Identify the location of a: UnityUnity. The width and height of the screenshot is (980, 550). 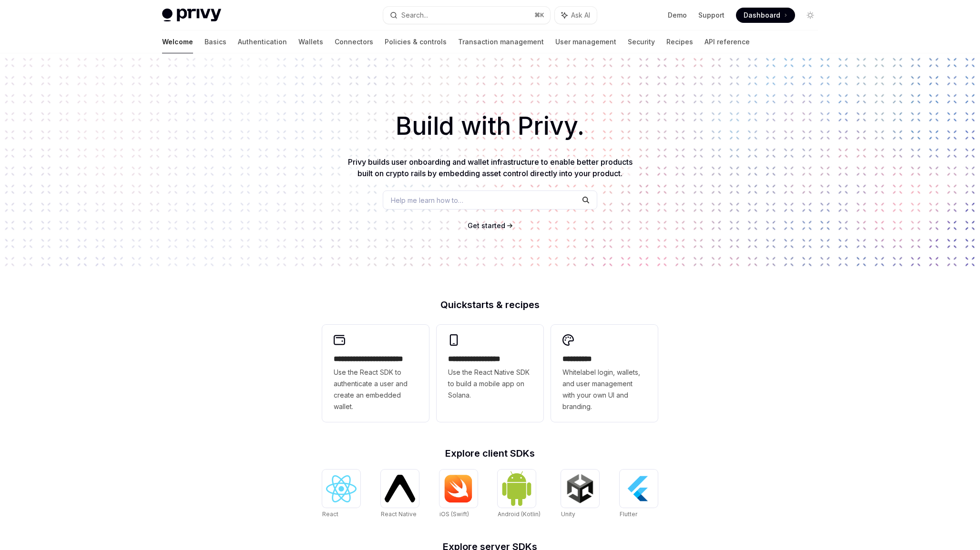
(581, 495).